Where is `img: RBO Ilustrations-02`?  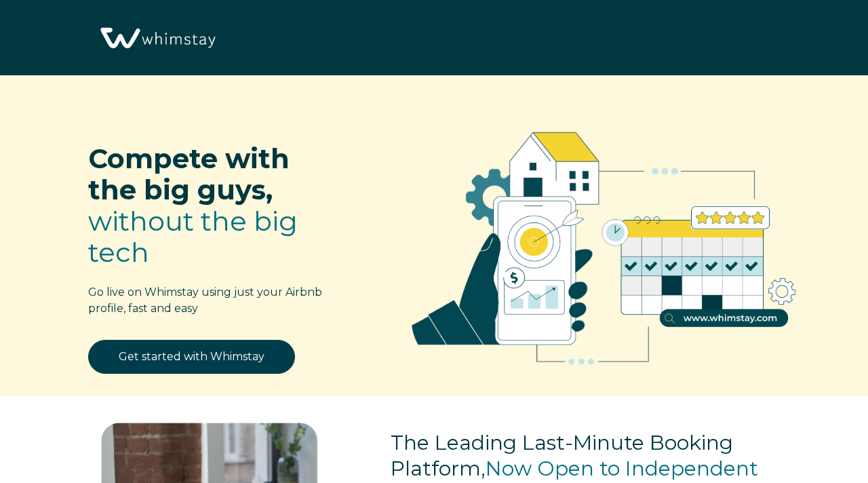 img: RBO Ilustrations-02 is located at coordinates (603, 242).